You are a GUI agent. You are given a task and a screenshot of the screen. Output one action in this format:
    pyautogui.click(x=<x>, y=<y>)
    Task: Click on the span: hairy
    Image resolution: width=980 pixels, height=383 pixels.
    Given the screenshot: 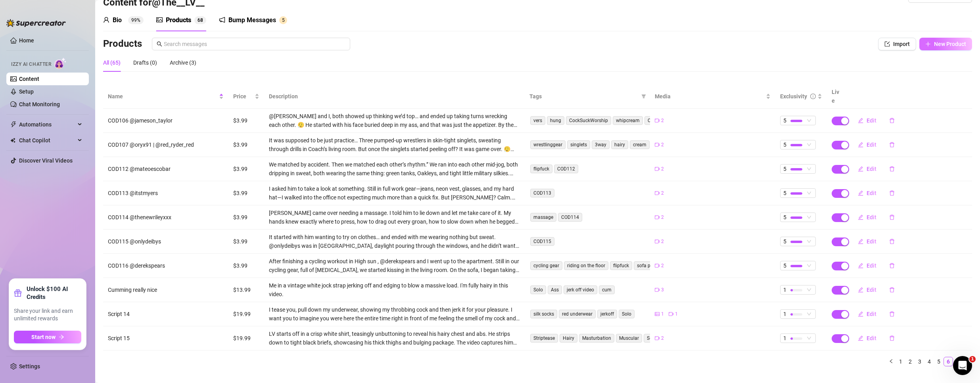 What is the action you would take?
    pyautogui.click(x=619, y=145)
    